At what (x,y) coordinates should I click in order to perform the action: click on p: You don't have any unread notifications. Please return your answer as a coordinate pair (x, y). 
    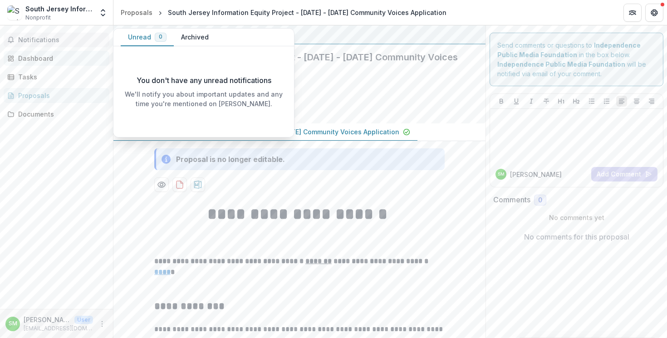
    Looking at the image, I should click on (204, 80).